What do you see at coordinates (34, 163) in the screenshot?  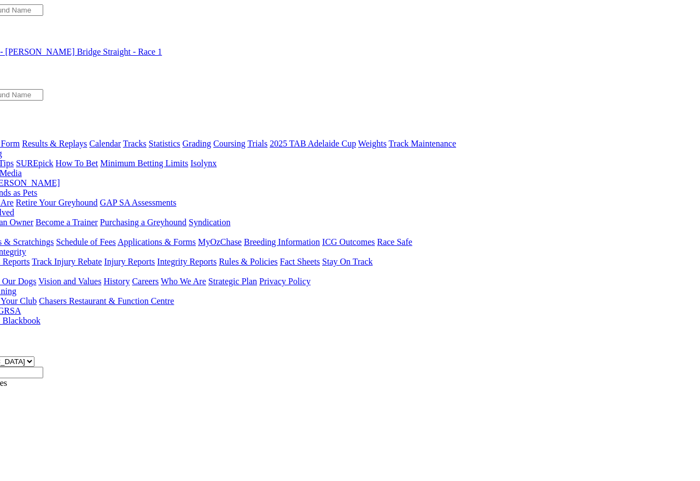 I see `a: SUREpick` at bounding box center [34, 163].